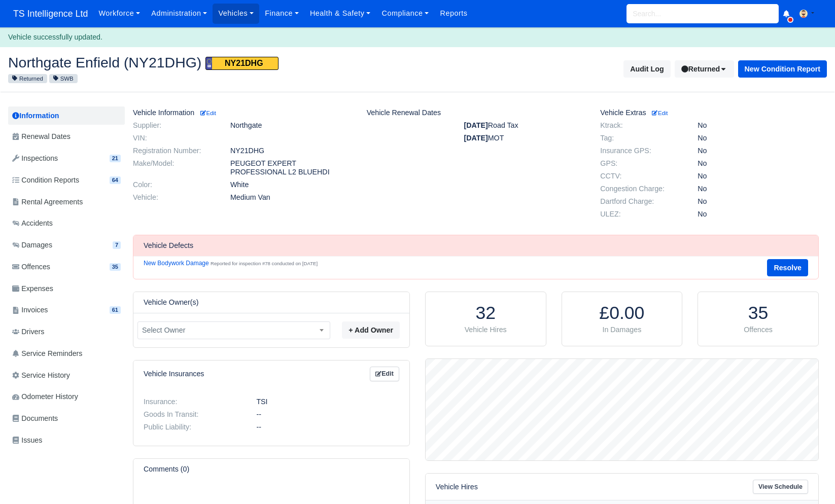  What do you see at coordinates (291, 197) in the screenshot?
I see `dd: Medium Van` at bounding box center [291, 197].